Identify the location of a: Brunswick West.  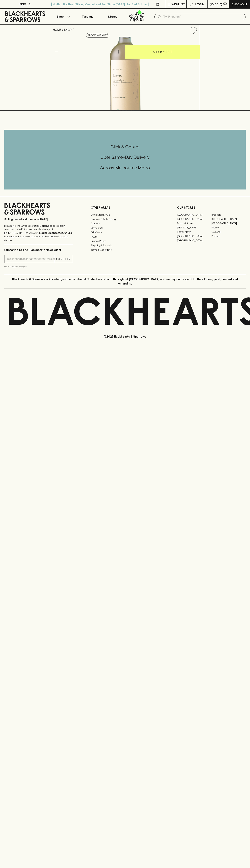
(194, 223).